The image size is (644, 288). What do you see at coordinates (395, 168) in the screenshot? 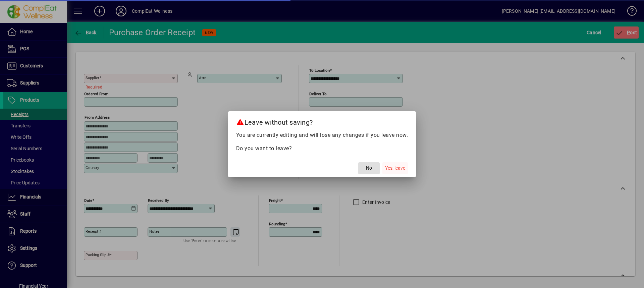
I see `button: Yes, leave` at bounding box center [395, 168].